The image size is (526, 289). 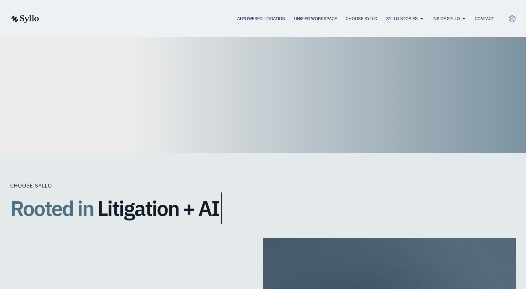 What do you see at coordinates (485, 19) in the screenshot?
I see `a: Contact` at bounding box center [485, 19].